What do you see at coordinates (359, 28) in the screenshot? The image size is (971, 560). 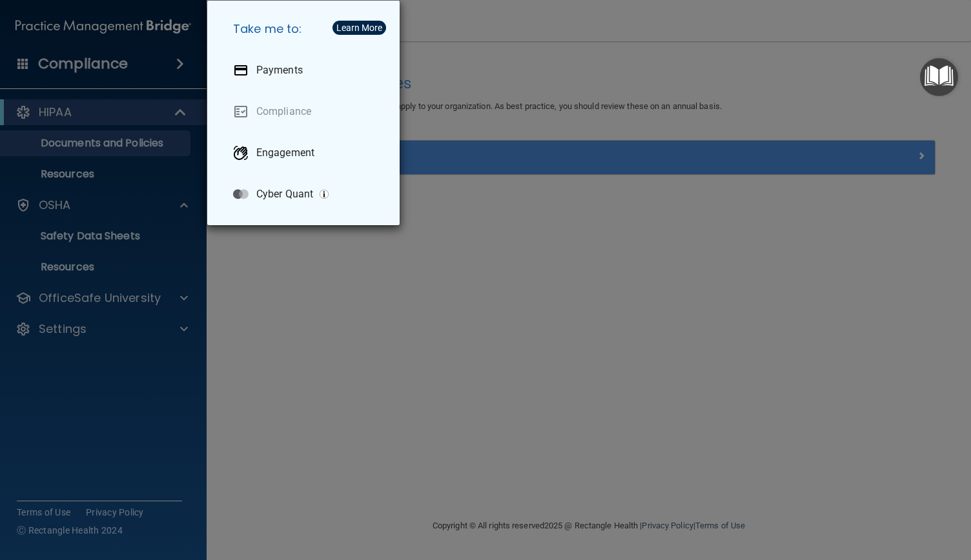 I see `div: Learn More` at bounding box center [359, 28].